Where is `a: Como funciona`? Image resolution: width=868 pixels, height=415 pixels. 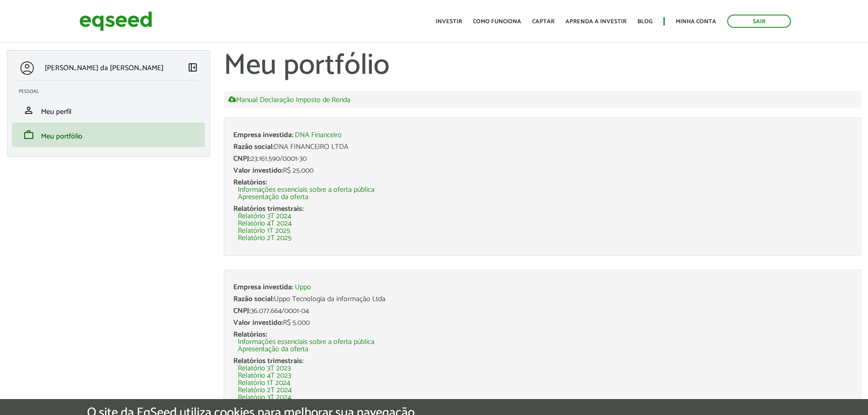
a: Como funciona is located at coordinates (497, 21).